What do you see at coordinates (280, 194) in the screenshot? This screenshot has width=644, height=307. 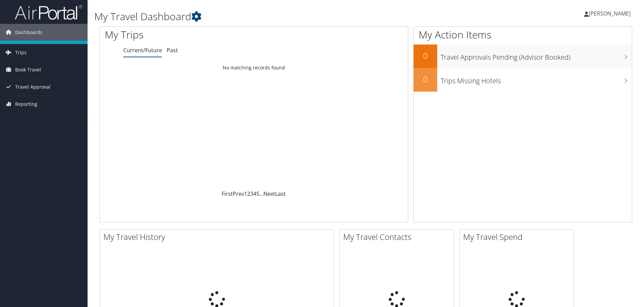 I see `a: Last` at bounding box center [280, 194].